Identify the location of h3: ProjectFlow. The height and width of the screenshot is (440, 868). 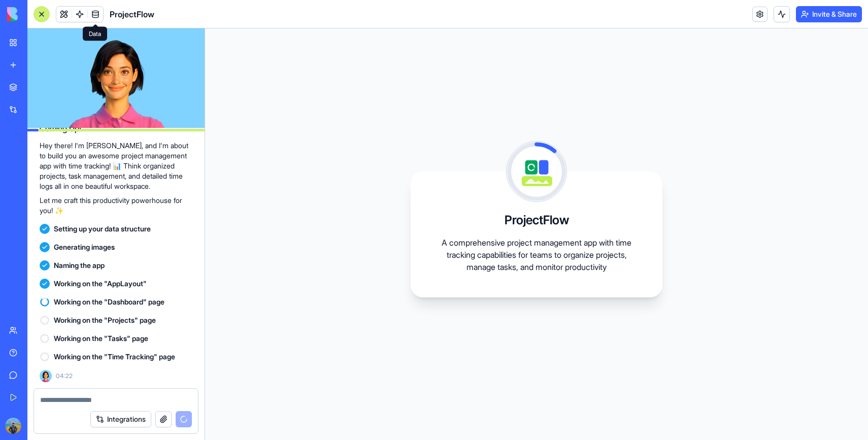
(537, 220).